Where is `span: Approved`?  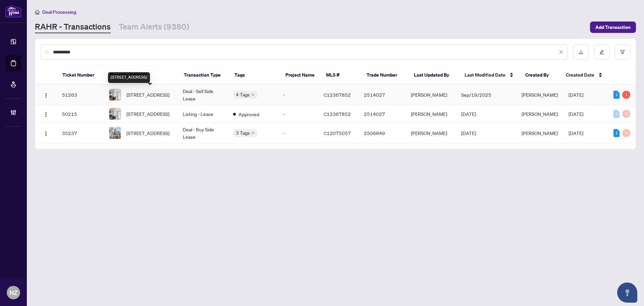 span: Approved is located at coordinates (249, 114).